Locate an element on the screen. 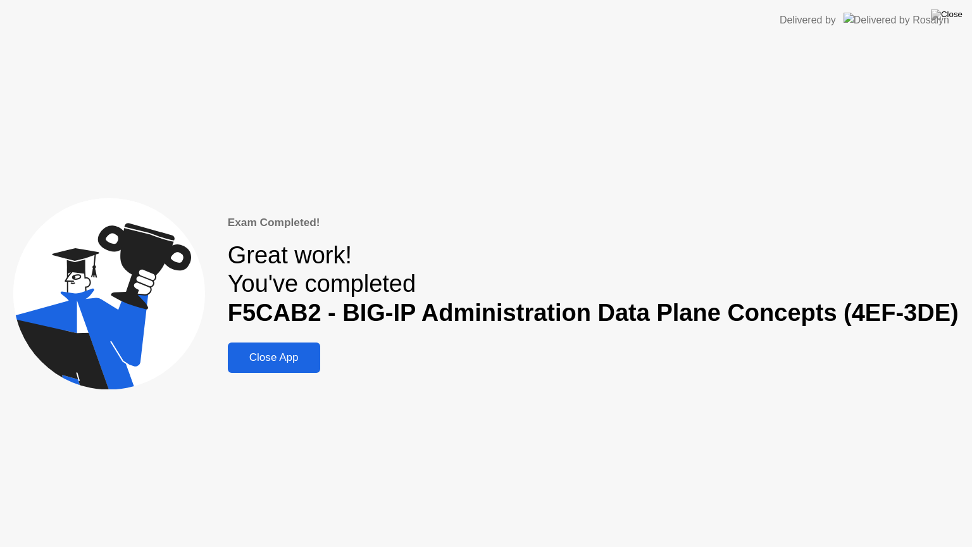 This screenshot has width=972, height=547. div: Delivered by is located at coordinates (807, 20).